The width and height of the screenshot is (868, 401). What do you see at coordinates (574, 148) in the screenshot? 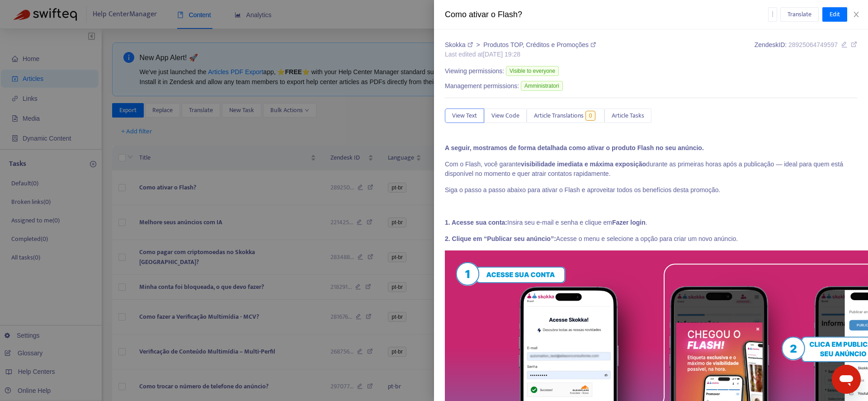
I see `strong: A seguir, mostramos de forma detalhada como ativar o produto Flash no seu anúncio.` at bounding box center [574, 148].